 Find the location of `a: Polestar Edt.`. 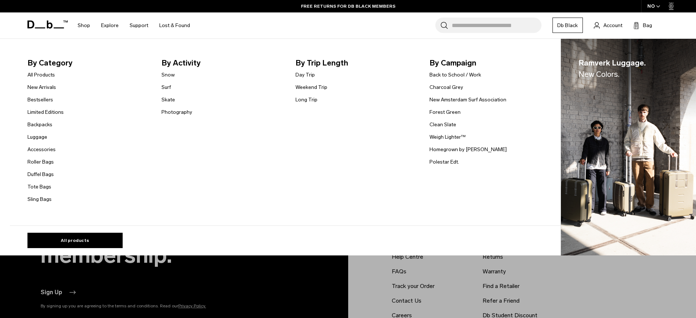

a: Polestar Edt. is located at coordinates (444, 162).